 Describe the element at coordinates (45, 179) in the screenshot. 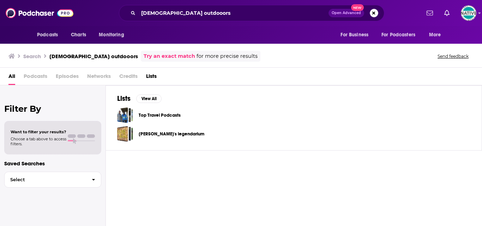

I see `span: Select` at that location.